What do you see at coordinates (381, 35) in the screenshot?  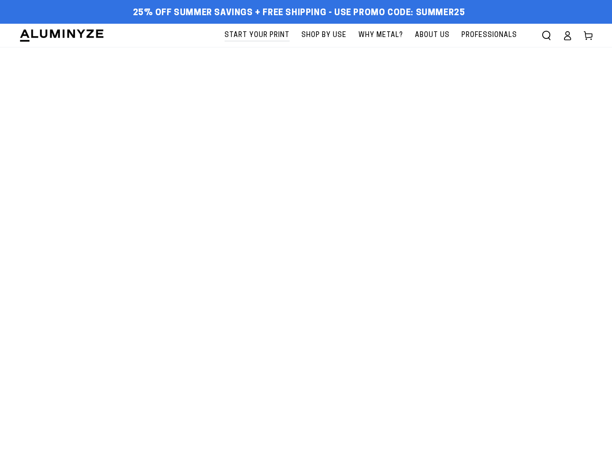 I see `span: Why Metal?` at bounding box center [381, 35].